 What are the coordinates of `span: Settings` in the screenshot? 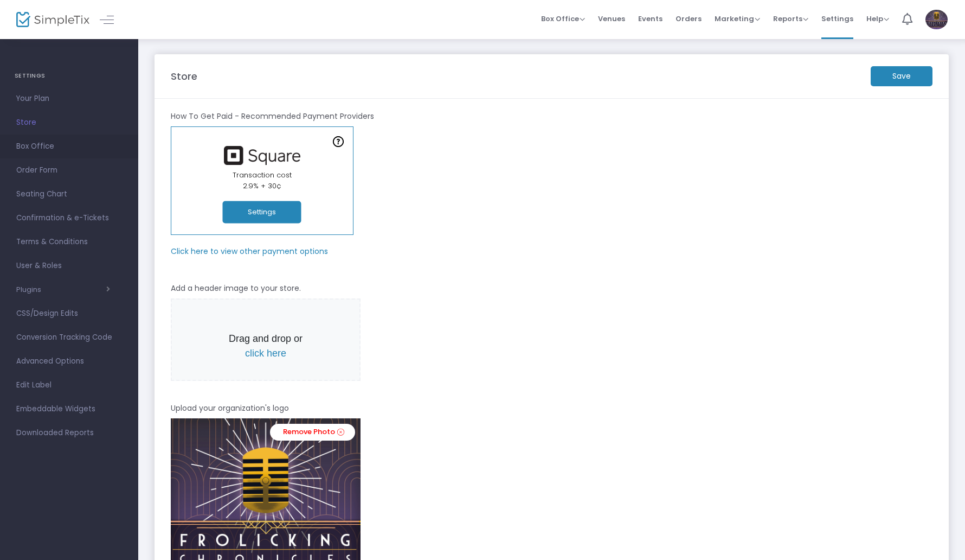 It's located at (838, 18).